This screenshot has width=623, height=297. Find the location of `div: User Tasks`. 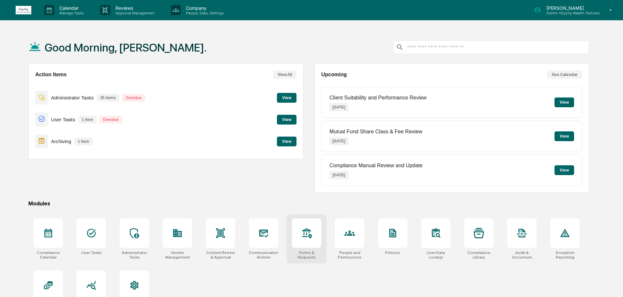

div: User Tasks is located at coordinates (91, 253).